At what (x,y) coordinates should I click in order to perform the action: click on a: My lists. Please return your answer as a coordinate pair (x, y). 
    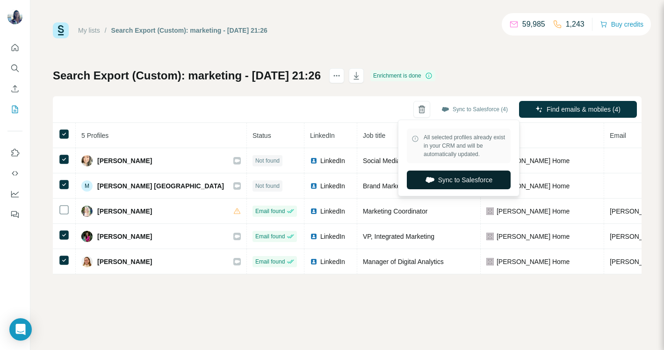
    Looking at the image, I should click on (89, 30).